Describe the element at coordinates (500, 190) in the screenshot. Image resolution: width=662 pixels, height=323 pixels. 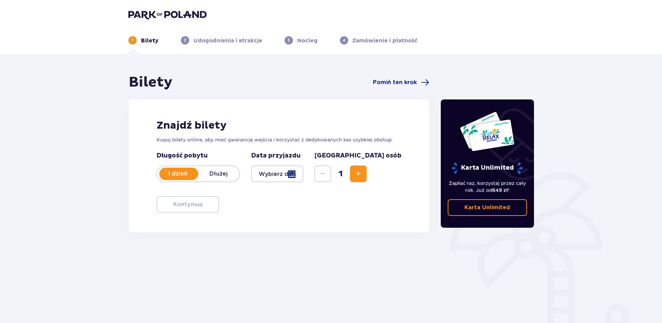
I see `span: 649 zł` at that location.